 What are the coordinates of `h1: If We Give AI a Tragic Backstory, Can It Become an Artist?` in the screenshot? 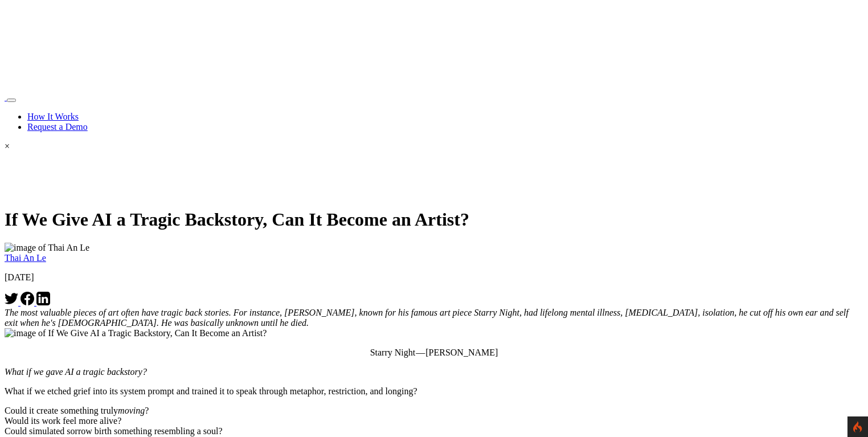 It's located at (434, 219).